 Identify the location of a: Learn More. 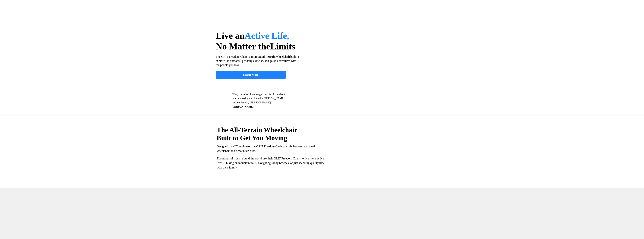
(251, 75).